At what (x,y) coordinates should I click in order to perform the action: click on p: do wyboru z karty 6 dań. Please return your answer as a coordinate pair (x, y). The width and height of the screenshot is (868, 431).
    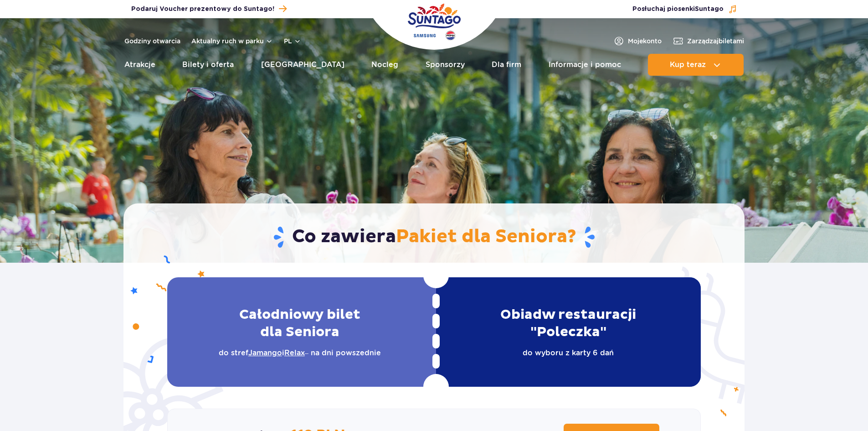
    Looking at the image, I should click on (568, 353).